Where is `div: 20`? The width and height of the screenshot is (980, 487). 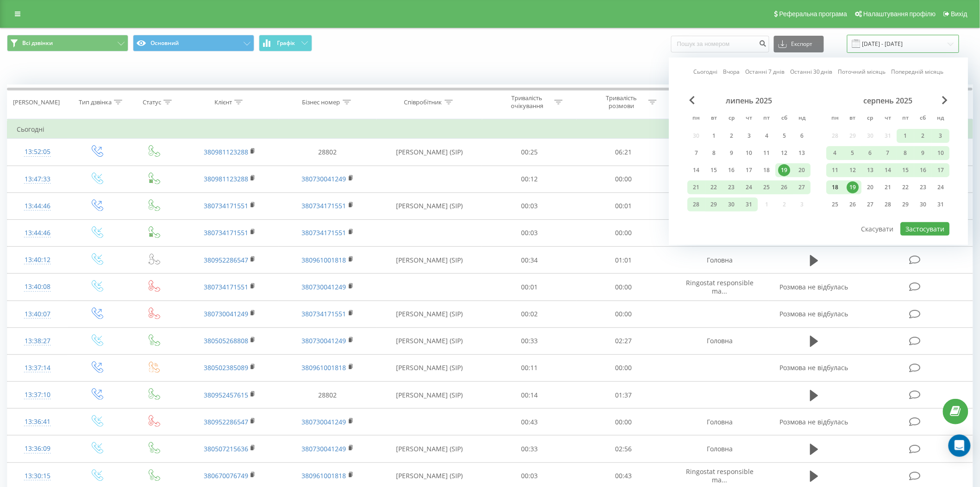 div: 20 is located at coordinates (803, 170).